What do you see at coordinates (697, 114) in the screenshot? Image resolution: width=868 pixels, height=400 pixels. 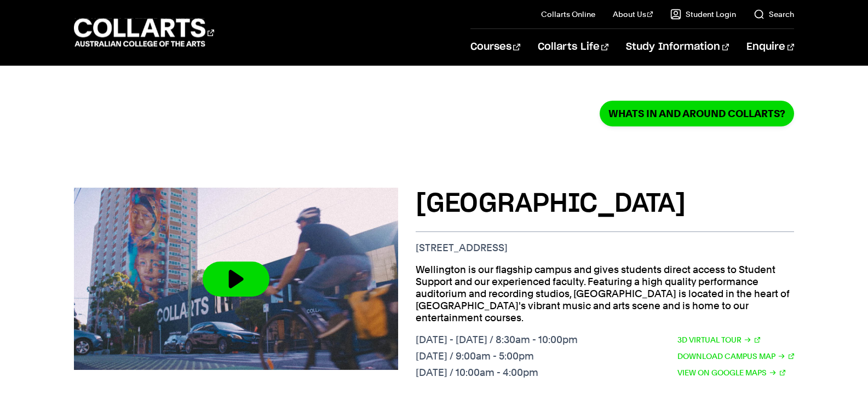 I see `a: Whats in and around Collarts?` at bounding box center [697, 114].